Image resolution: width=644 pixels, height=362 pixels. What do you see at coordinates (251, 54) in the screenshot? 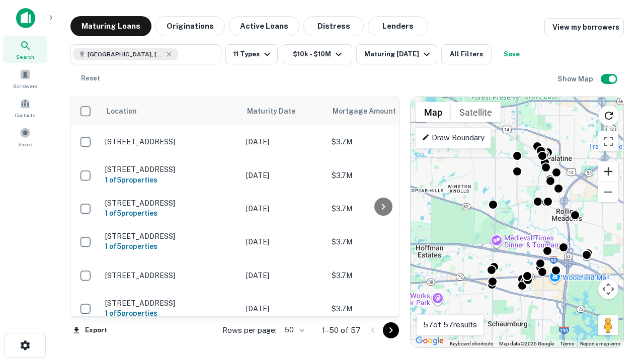
I see `button: 11 Types` at bounding box center [251, 54].